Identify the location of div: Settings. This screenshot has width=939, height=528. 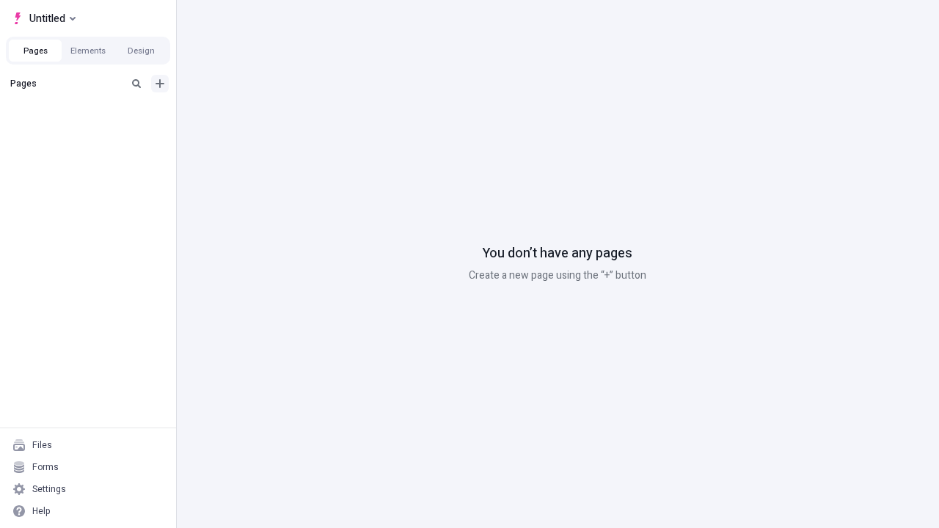
(49, 489).